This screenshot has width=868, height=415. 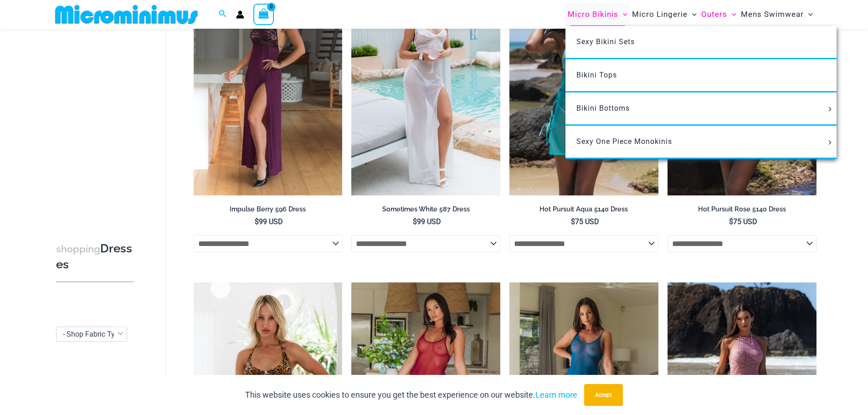 What do you see at coordinates (719, 14) in the screenshot?
I see `a: OutersMenu ToggleMenu Toggle` at bounding box center [719, 14].